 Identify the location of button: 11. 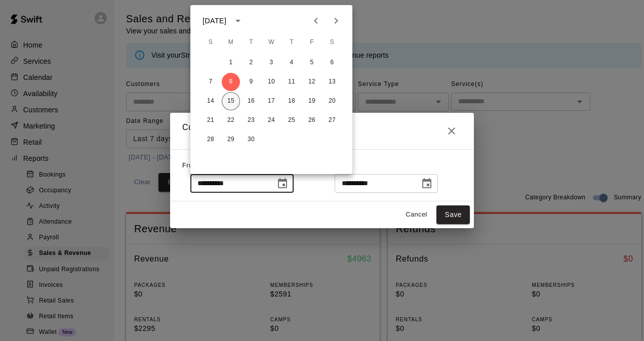
(291, 82).